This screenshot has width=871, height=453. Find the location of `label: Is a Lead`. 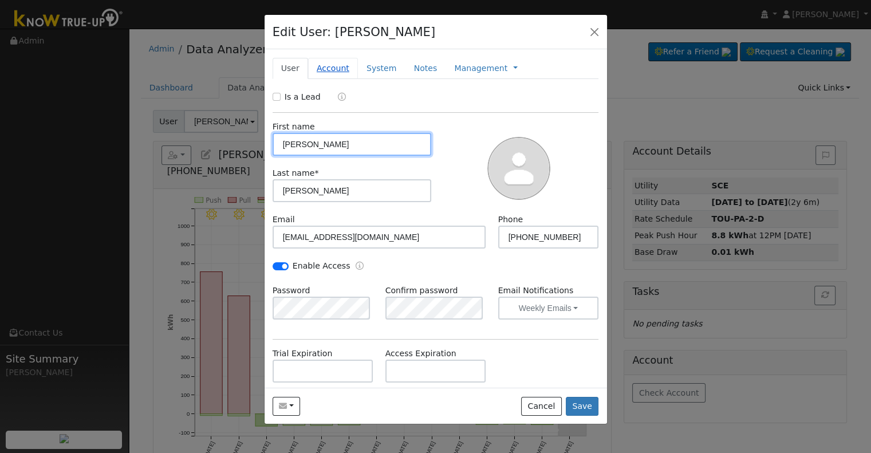

label: Is a Lead is located at coordinates (302, 97).